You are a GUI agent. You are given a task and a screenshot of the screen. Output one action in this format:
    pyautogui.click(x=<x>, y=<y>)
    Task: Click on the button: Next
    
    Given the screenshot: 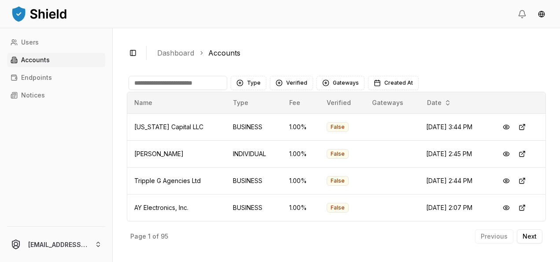 What is the action you would take?
    pyautogui.click(x=530, y=236)
    